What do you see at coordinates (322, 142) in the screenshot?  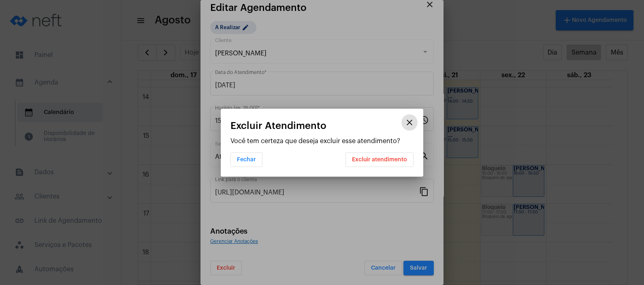 I see `p: Você tem certeza que deseja excluir esse atendimento?` at bounding box center [322, 142].